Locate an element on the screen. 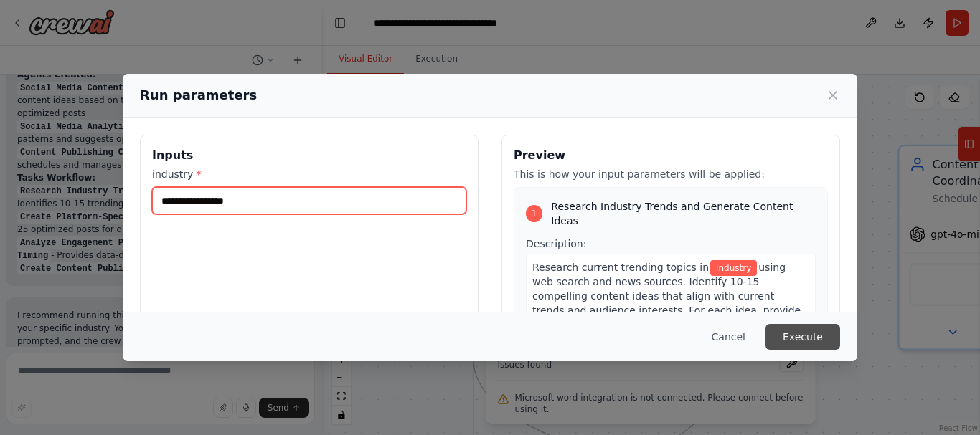  span: Research current trending topics in is located at coordinates (621, 268).